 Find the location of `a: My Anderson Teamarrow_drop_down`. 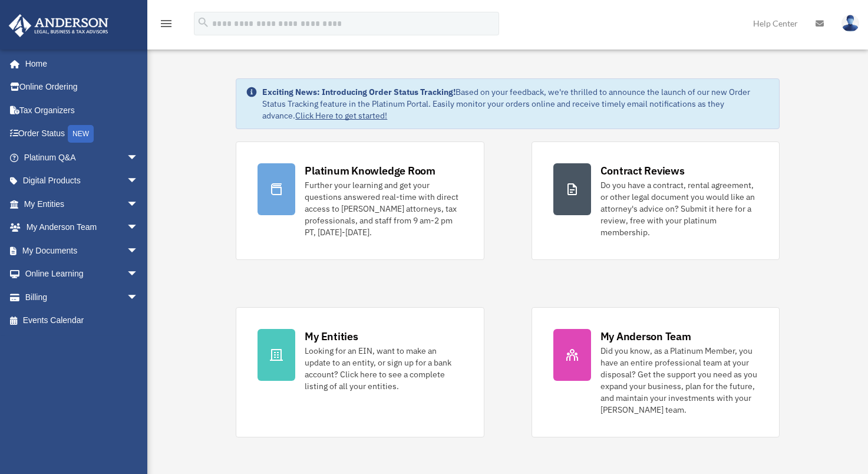

a: My Anderson Teamarrow_drop_down is located at coordinates (82, 228).